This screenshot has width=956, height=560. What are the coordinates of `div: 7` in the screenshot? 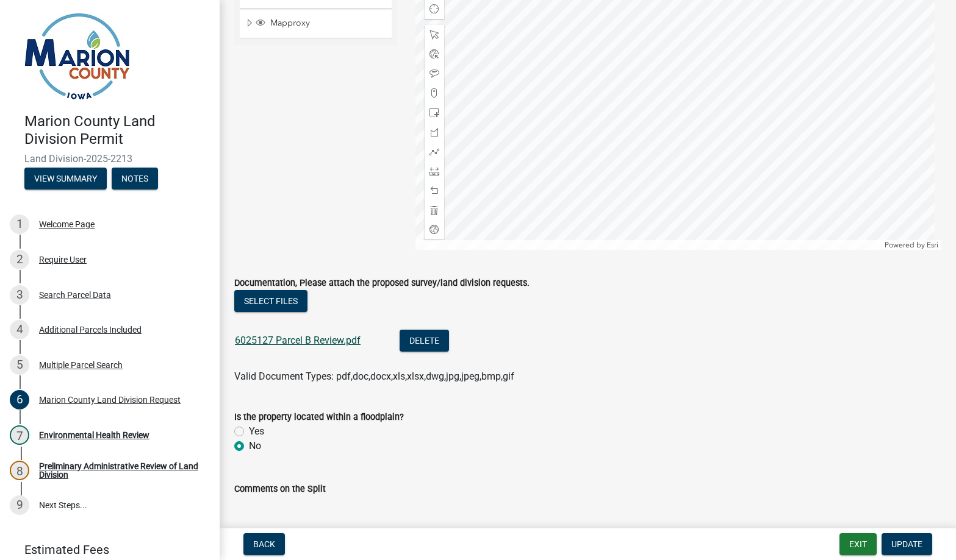 It's located at (20, 435).